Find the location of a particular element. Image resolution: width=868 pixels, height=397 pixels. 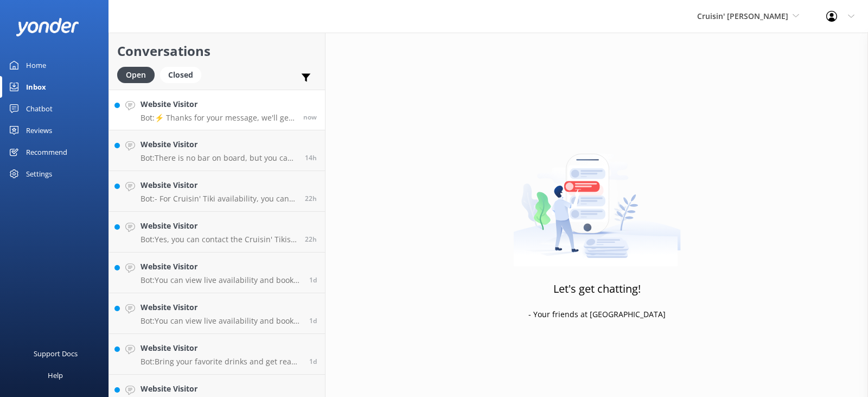

div: Open is located at coordinates (136, 75).